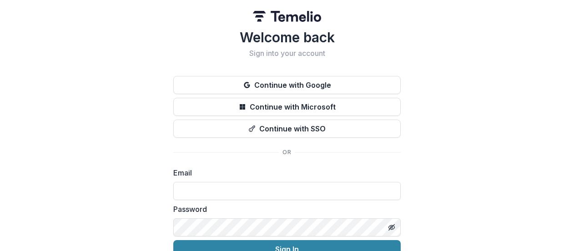 The height and width of the screenshot is (251, 574). What do you see at coordinates (287, 53) in the screenshot?
I see `h2: Sign into your account` at bounding box center [287, 53].